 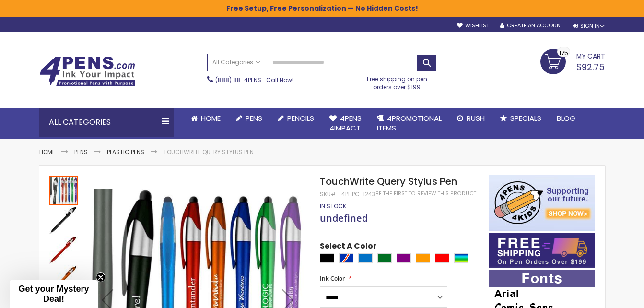 What do you see at coordinates (345, 123) in the screenshot?
I see `a: 4Pens4impact` at bounding box center [345, 123].